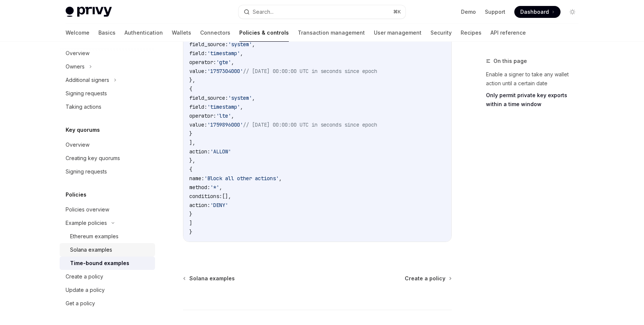 Image resolution: width=644 pixels, height=325 pixels. I want to click on span: 'ALLOW', so click(221, 152).